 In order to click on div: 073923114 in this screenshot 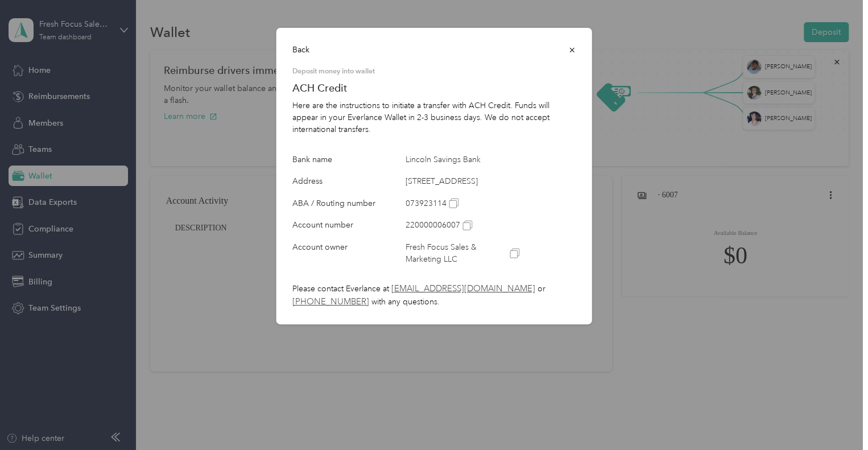, I will do `click(462, 203)`.